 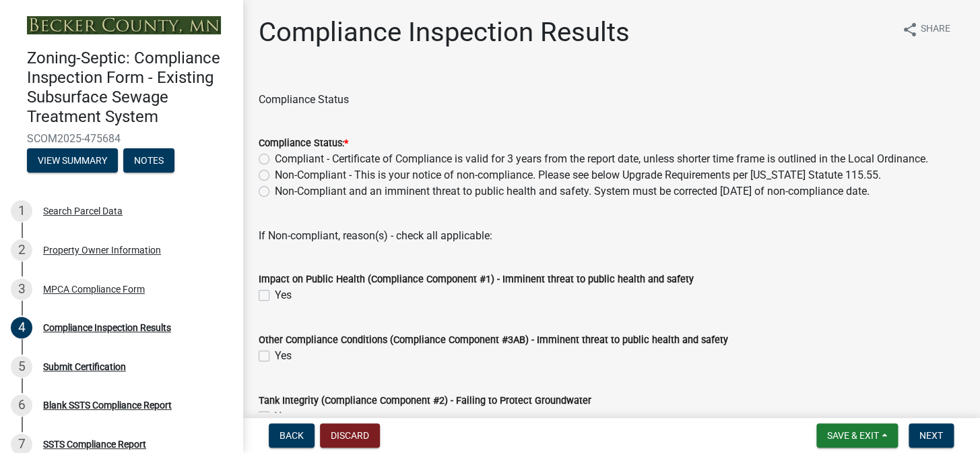 I want to click on h1: Compliance Inspection Results, so click(x=444, y=32).